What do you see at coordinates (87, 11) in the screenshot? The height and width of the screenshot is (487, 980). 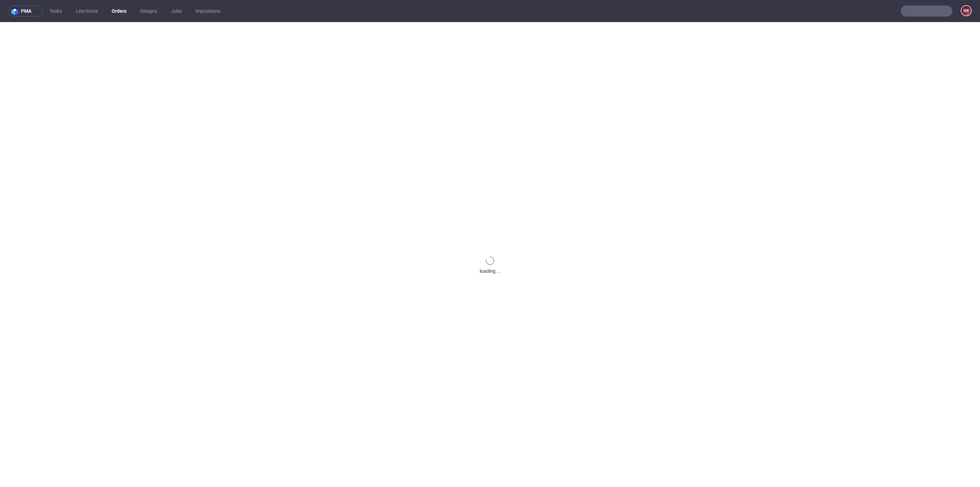 I see `a: Line Items` at bounding box center [87, 11].